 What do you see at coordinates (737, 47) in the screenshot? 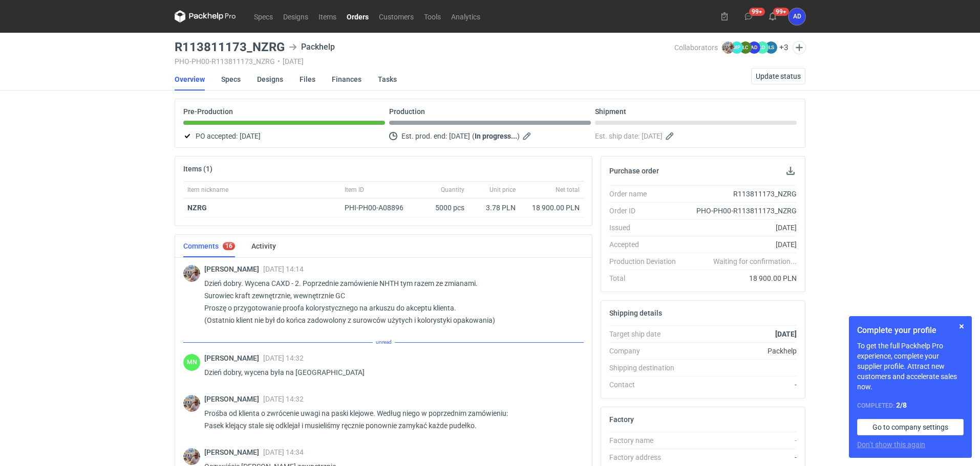
I see `figcaption: MP` at bounding box center [737, 47].